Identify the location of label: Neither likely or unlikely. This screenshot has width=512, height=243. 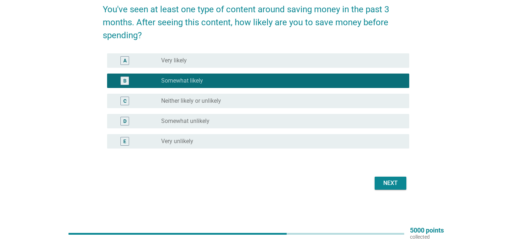
(191, 101).